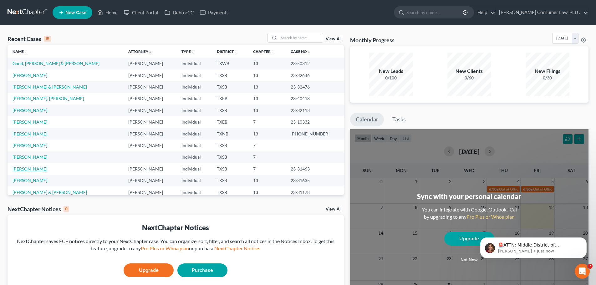 This screenshot has height=285, width=596. Describe the element at coordinates (391, 71) in the screenshot. I see `div: New Leads` at that location.